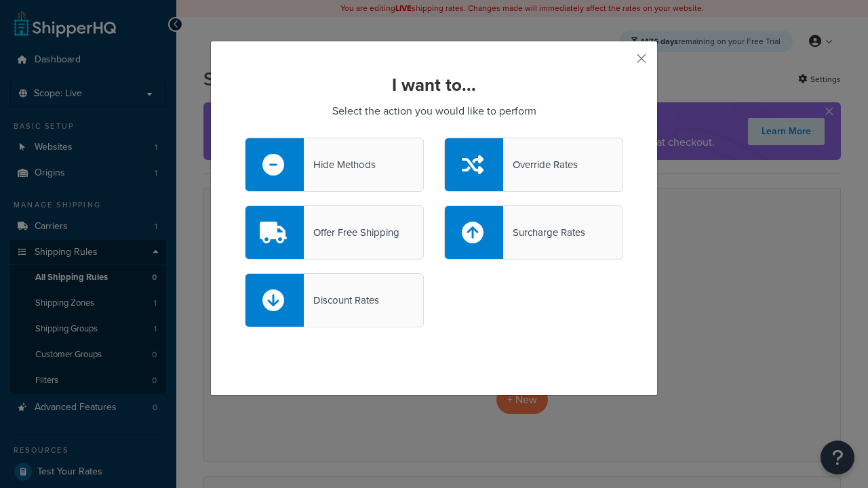 The height and width of the screenshot is (488, 868). What do you see at coordinates (434, 85) in the screenshot?
I see `strong: I want to...` at bounding box center [434, 85].